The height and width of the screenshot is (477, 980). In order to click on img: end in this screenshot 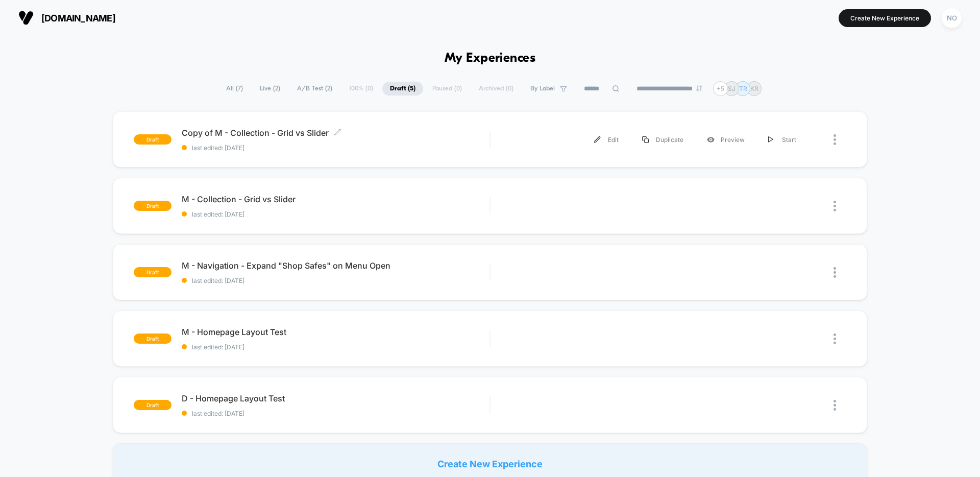, I will do `click(699, 88)`.